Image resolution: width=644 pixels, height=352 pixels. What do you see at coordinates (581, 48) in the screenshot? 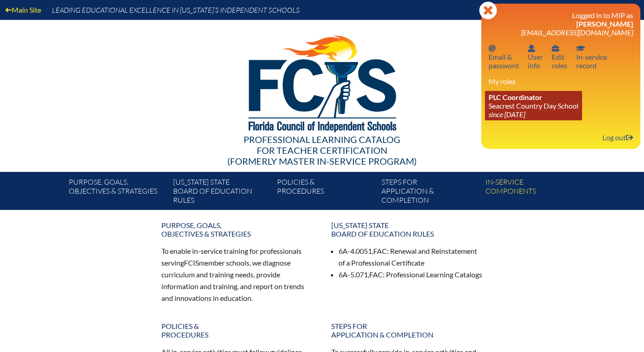
I see `svg: In-service record` at bounding box center [581, 48].